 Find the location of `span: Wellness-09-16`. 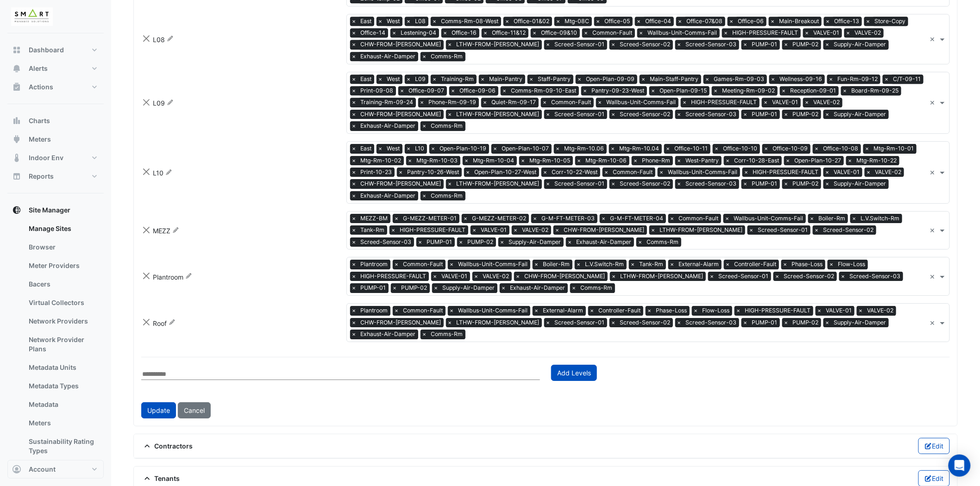

span: Wellness-09-16 is located at coordinates (802, 79).